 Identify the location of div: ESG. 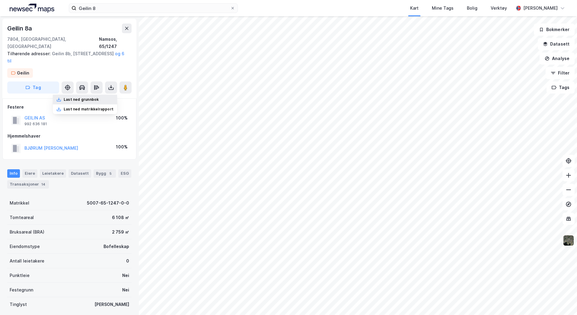
(125, 174).